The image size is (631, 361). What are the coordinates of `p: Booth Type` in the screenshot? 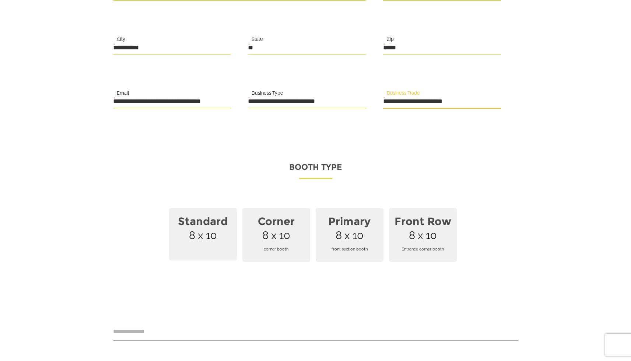 It's located at (316, 169).